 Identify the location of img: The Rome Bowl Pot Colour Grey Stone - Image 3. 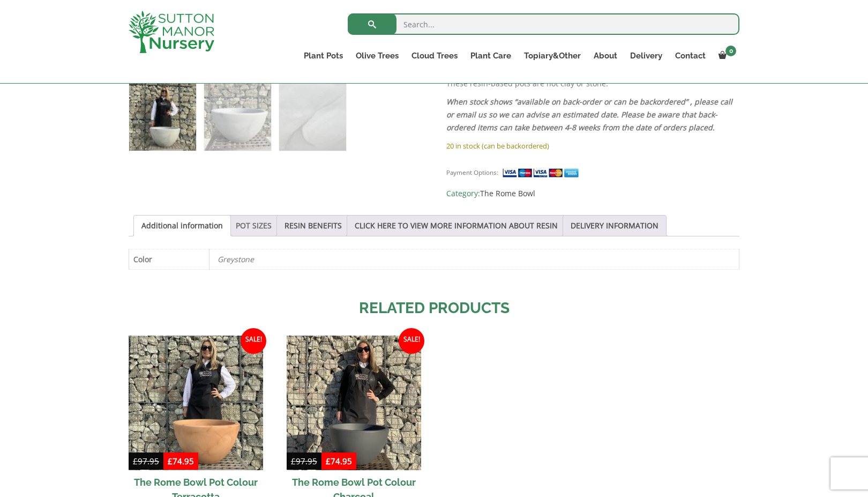
(312, 117).